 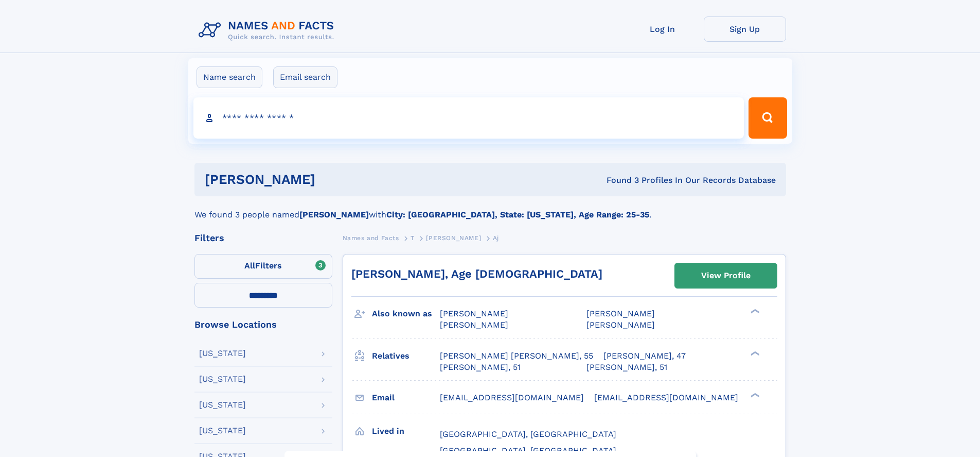 What do you see at coordinates (618, 180) in the screenshot?
I see `div: Found 3 Profiles In Our Records Database` at bounding box center [618, 180].